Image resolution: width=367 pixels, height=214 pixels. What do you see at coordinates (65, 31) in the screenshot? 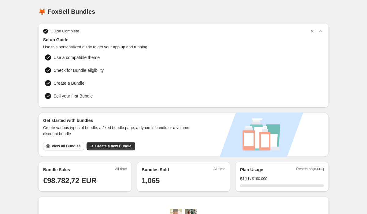
I see `span: Guide Complete` at bounding box center [65, 31].